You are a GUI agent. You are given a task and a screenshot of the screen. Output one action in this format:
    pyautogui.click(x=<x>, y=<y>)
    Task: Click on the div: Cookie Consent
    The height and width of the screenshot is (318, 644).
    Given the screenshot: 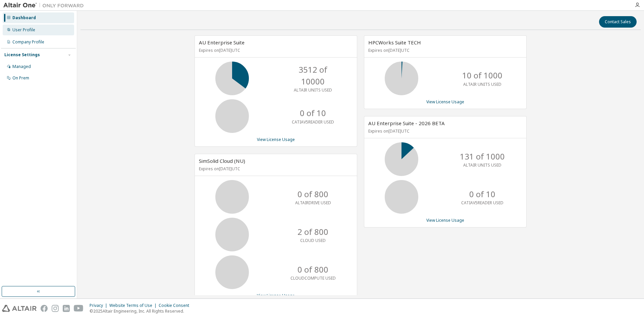 What is the action you would take?
    pyautogui.click(x=176, y=305)
    